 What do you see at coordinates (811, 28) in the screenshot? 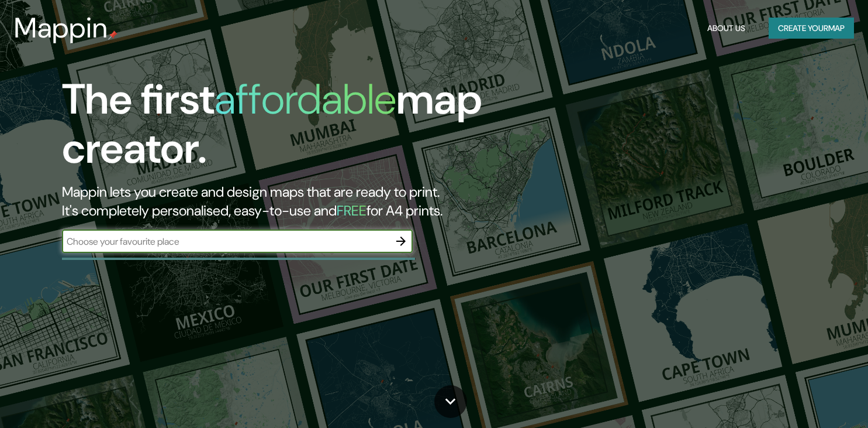
I see `button: Create yourmap` at bounding box center [811, 28].